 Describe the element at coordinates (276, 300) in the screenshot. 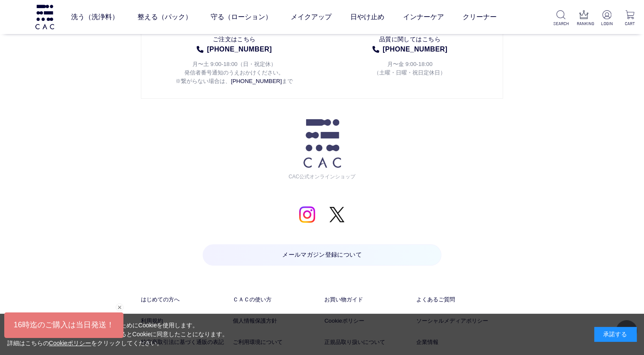

I see `a: ＣＡＣの使い方` at that location.